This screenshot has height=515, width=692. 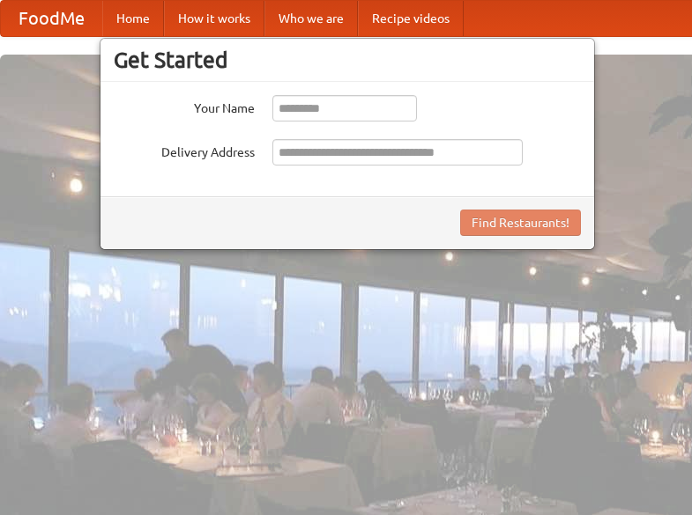 What do you see at coordinates (311, 19) in the screenshot?
I see `a: Who we are` at bounding box center [311, 19].